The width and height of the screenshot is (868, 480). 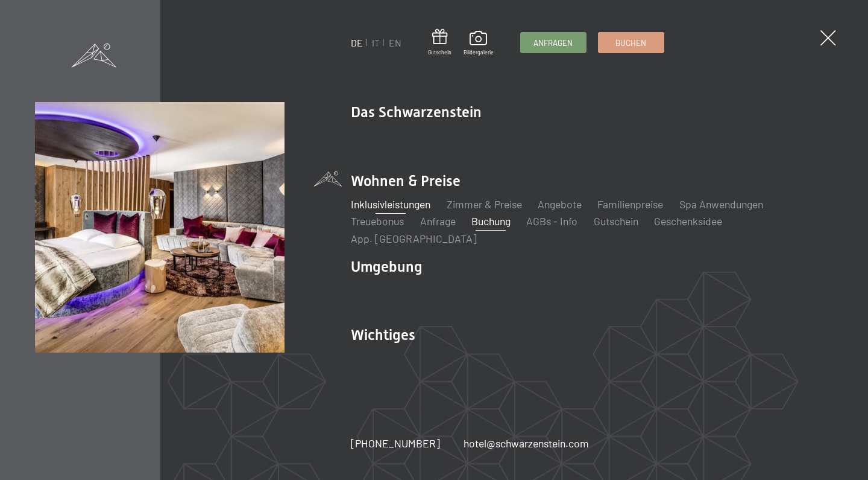 I want to click on span: Anfragen, so click(x=553, y=43).